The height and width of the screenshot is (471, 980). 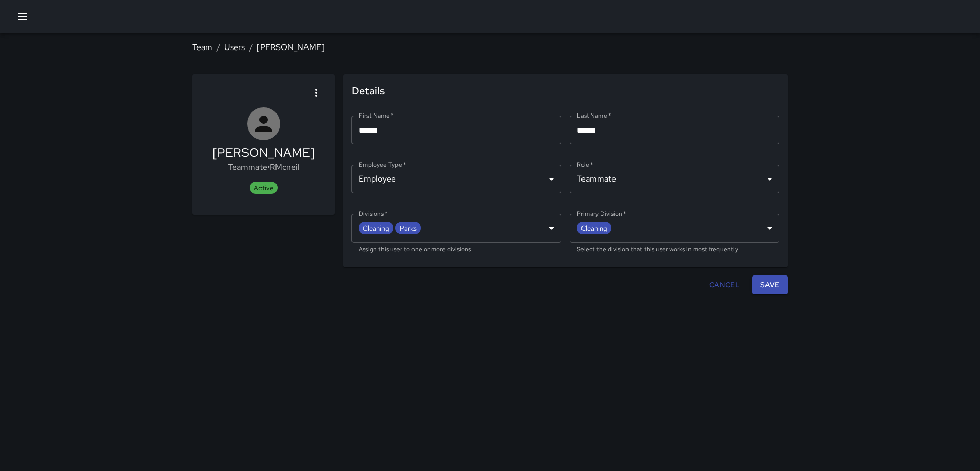 What do you see at coordinates (373, 213) in the screenshot?
I see `label: Divisions` at bounding box center [373, 213].